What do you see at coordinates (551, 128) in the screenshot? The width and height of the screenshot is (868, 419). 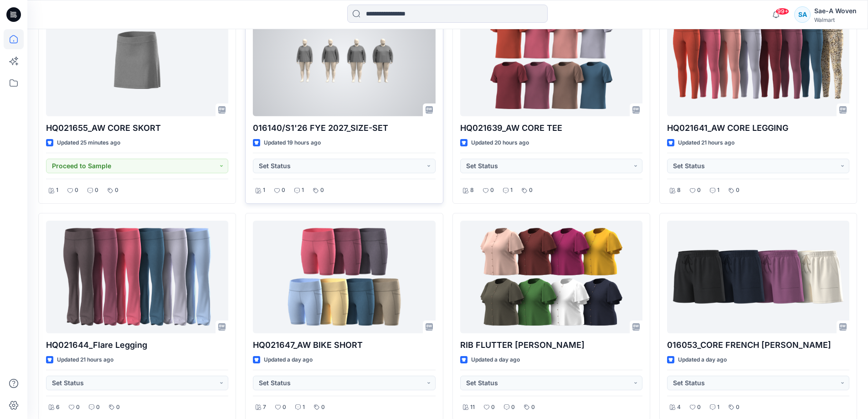 I see `p: HQ021639_AW CORE TEE` at bounding box center [551, 128].